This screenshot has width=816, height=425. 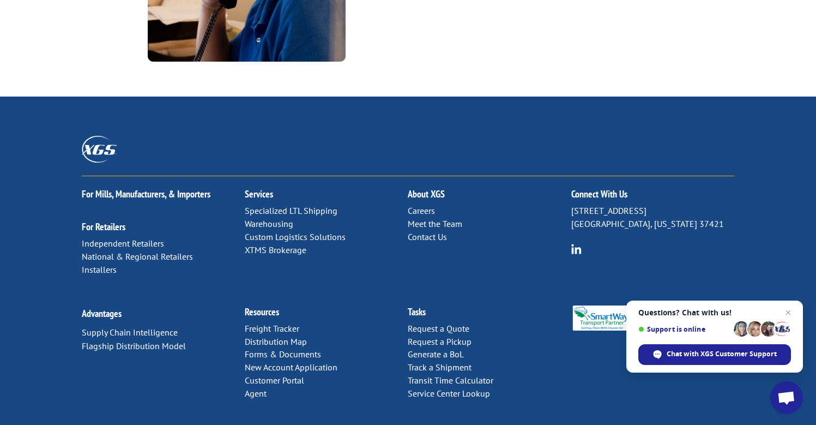 What do you see at coordinates (489, 315) in the screenshot?
I see `h2: Tasks` at bounding box center [489, 315].